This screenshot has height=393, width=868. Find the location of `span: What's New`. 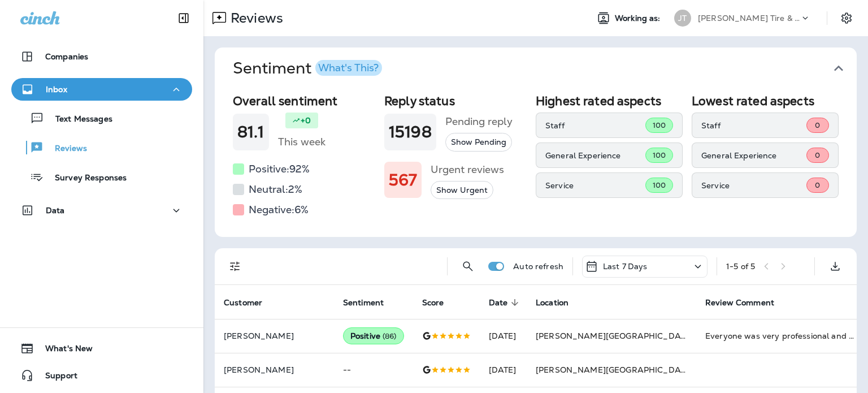

span: What's New is located at coordinates (63, 351).